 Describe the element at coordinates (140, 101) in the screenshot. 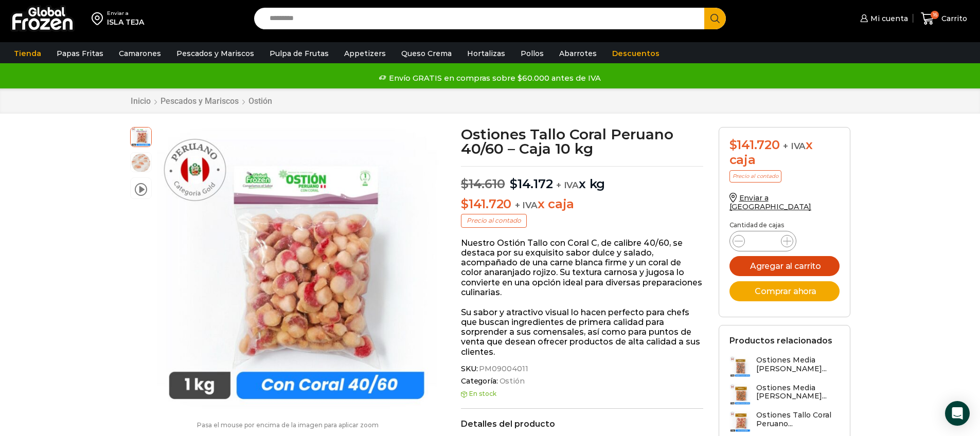

I see `a: Inicio` at that location.